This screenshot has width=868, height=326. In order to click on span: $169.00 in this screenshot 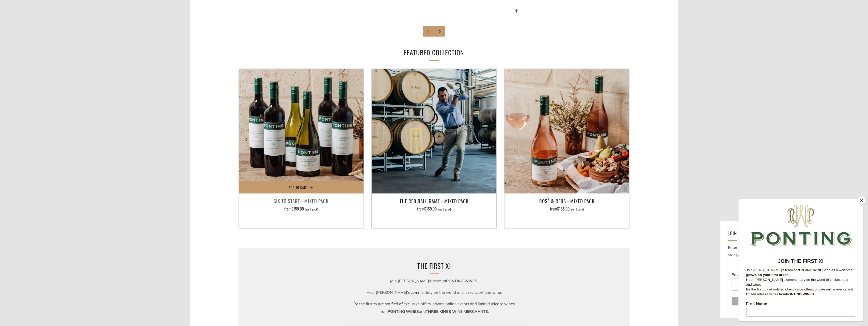, I will do `click(430, 208)`.